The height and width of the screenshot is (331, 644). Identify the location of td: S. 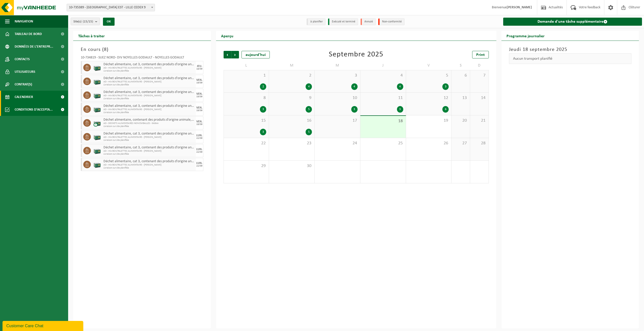
(461, 65).